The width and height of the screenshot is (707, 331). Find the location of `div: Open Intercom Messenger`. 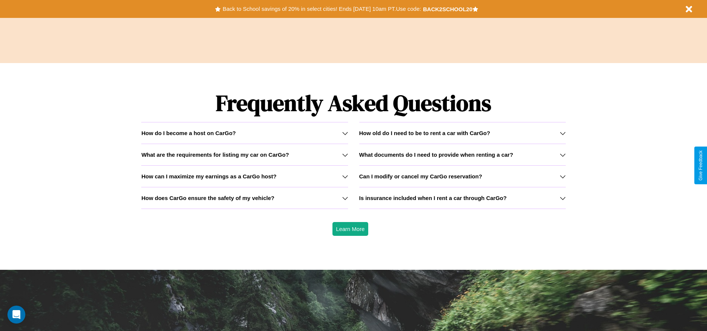

div: Open Intercom Messenger is located at coordinates (16, 314).